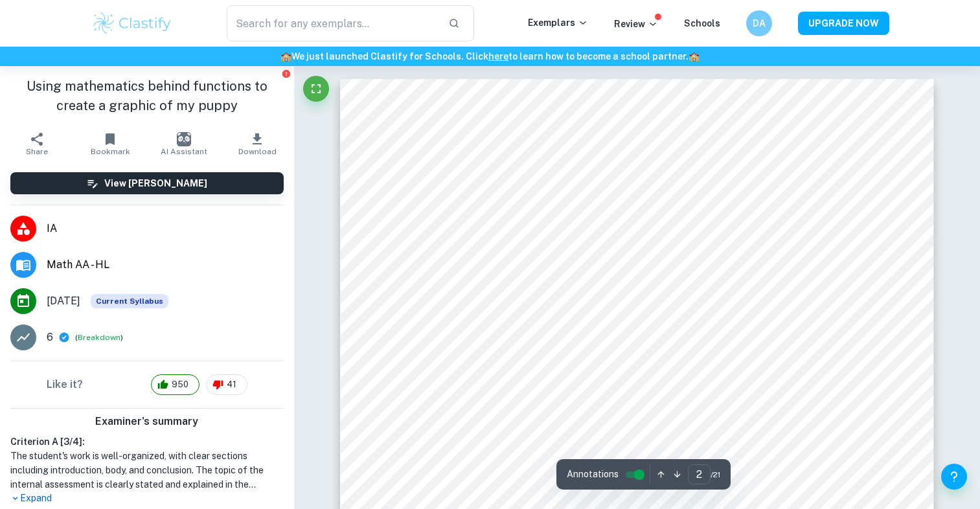  What do you see at coordinates (64, 384) in the screenshot?
I see `h6: Like it?` at bounding box center [64, 384].